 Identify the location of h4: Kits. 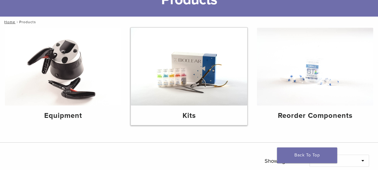
(189, 116).